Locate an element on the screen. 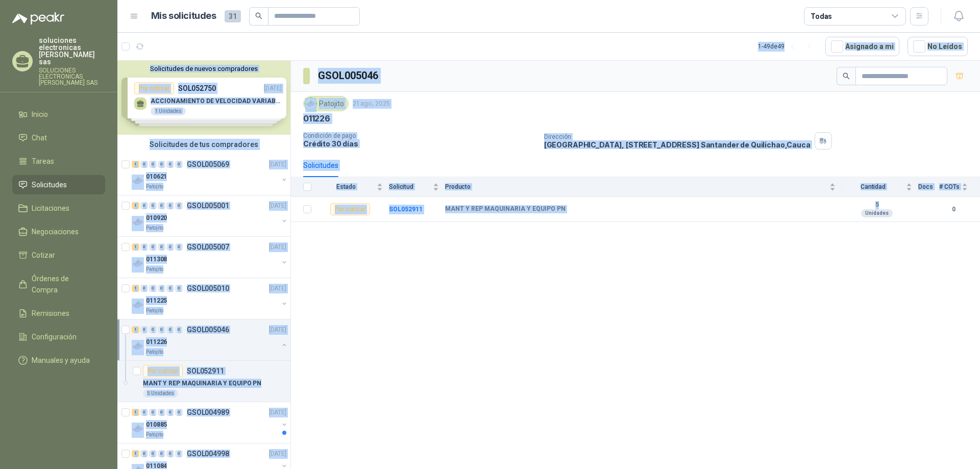  div: Todas is located at coordinates (822, 17).